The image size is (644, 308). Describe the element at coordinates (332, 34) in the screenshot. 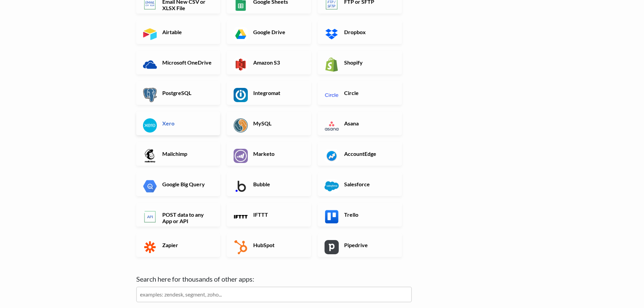

I see `img: Dropbox App & API` at that location.